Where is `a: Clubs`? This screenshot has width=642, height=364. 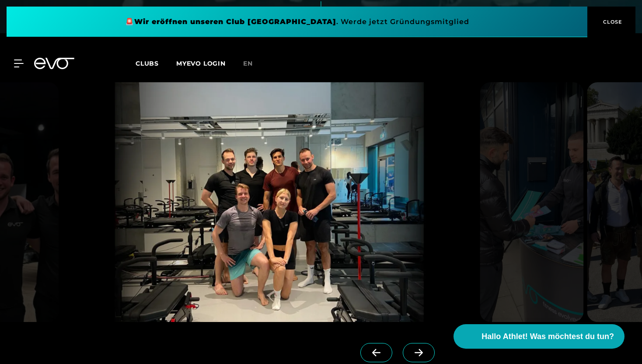 a: Clubs is located at coordinates (156, 63).